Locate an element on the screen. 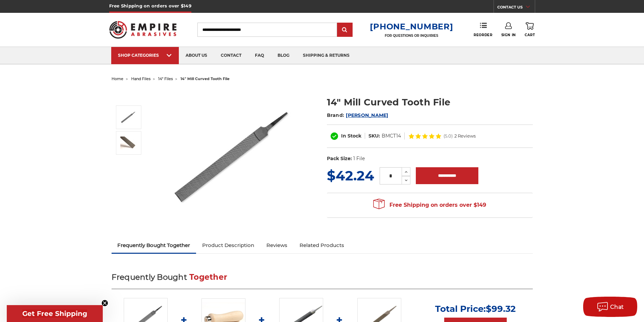 This screenshot has height=322, width=644. img: 14" Mill Curved Tooth File with Tang, Tip is located at coordinates (129, 143).